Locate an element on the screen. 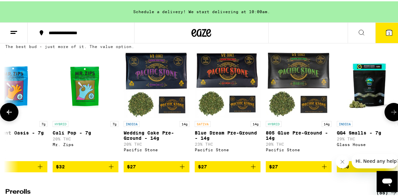 The height and width of the screenshot is (196, 398). p: The best bud - just more of it. The value option. is located at coordinates (70, 45).